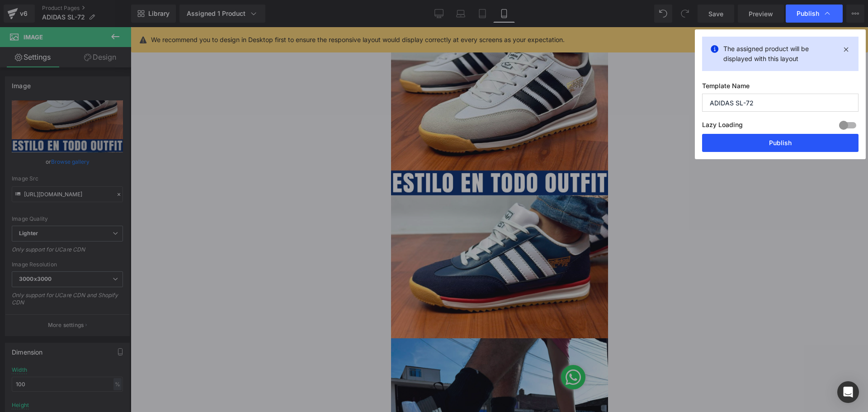  Describe the element at coordinates (723, 126) in the screenshot. I see `label: Lazy Loading` at that location.